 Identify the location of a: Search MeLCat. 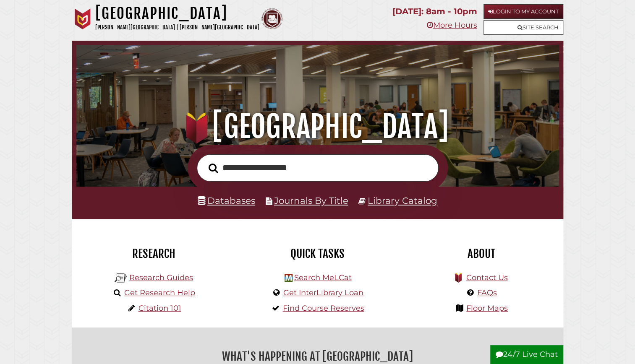
(322, 277).